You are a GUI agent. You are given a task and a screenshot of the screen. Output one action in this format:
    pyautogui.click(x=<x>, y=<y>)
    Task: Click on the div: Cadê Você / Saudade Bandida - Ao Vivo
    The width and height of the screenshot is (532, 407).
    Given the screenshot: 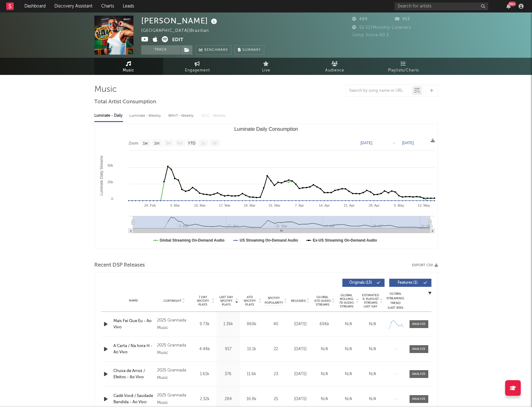 What is the action you would take?
    pyautogui.click(x=134, y=399)
    